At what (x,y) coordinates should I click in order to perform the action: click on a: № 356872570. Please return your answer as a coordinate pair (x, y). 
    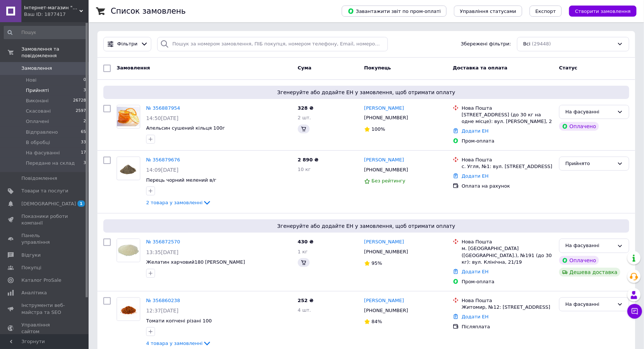
    Looking at the image, I should click on (163, 242).